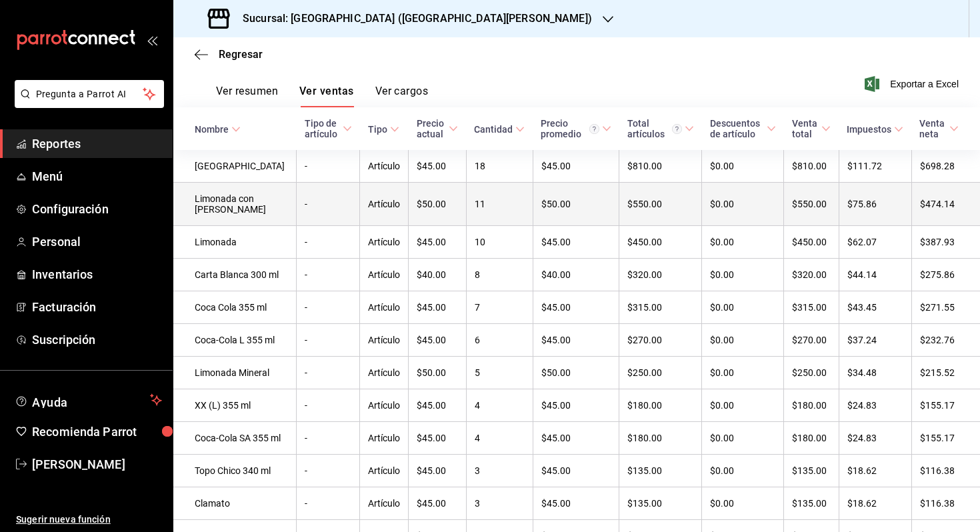 Image resolution: width=980 pixels, height=532 pixels. What do you see at coordinates (211, 129) in the screenshot?
I see `div: Nombre` at bounding box center [211, 129].